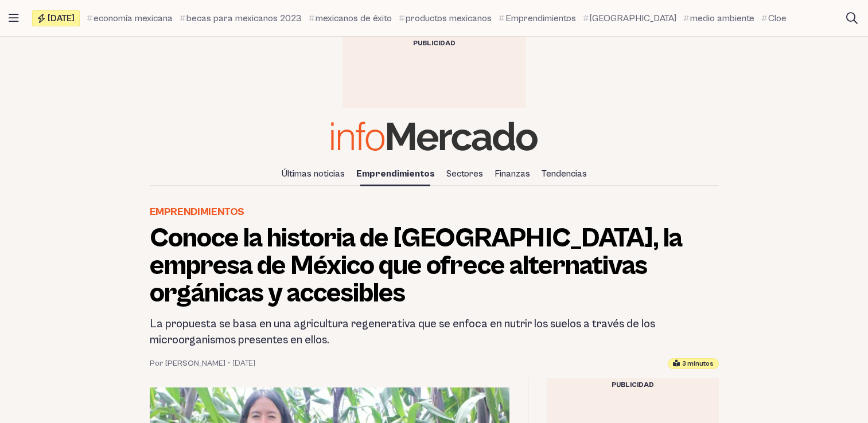 The width and height of the screenshot is (868, 423). Describe the element at coordinates (133, 19) in the screenshot. I see `span: economía mexicana` at that location.